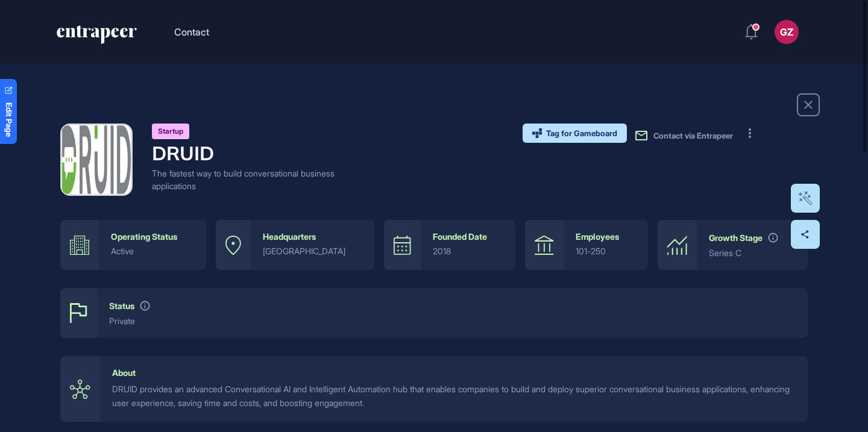 The height and width of the screenshot is (432, 868). What do you see at coordinates (787, 32) in the screenshot?
I see `button: GZ` at bounding box center [787, 32].